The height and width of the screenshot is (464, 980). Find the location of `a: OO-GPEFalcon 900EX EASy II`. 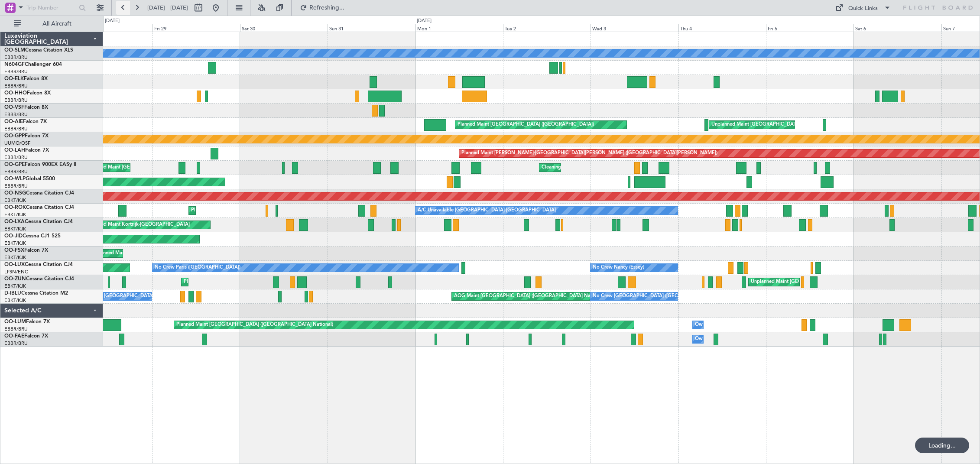

a: OO-GPEFalcon 900EX EASy II is located at coordinates (40, 165).